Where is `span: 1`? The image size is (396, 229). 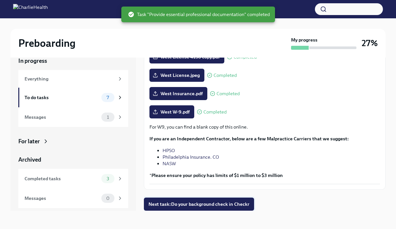
span: 1 is located at coordinates (108, 117).